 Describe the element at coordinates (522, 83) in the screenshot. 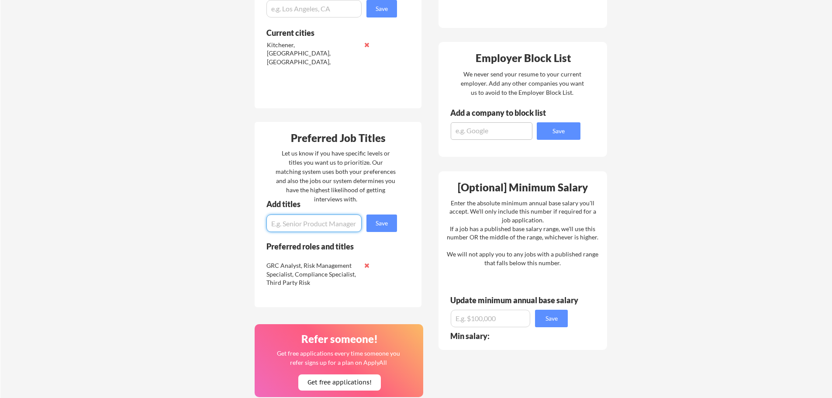

I see `div: We never send your resume to your current employer. Add any other companies you want us to avoid ...` at that location.